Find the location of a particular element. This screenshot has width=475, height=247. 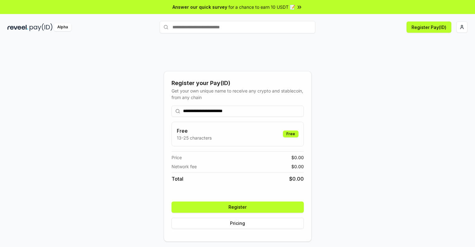

span: Total is located at coordinates (178, 179).